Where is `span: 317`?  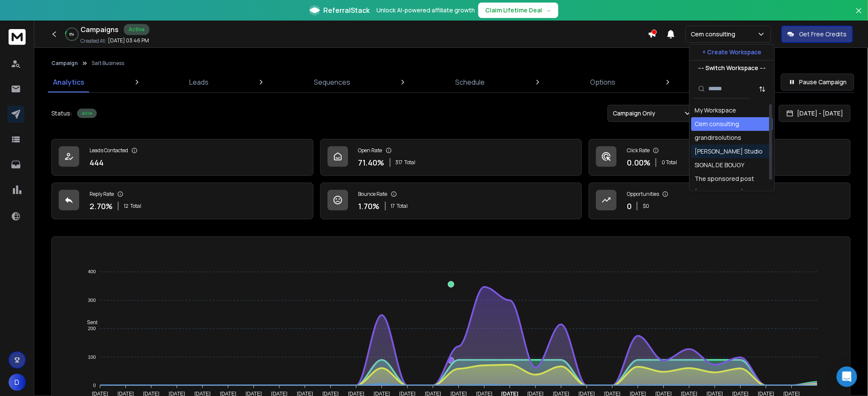
span: 317 is located at coordinates (399, 163).